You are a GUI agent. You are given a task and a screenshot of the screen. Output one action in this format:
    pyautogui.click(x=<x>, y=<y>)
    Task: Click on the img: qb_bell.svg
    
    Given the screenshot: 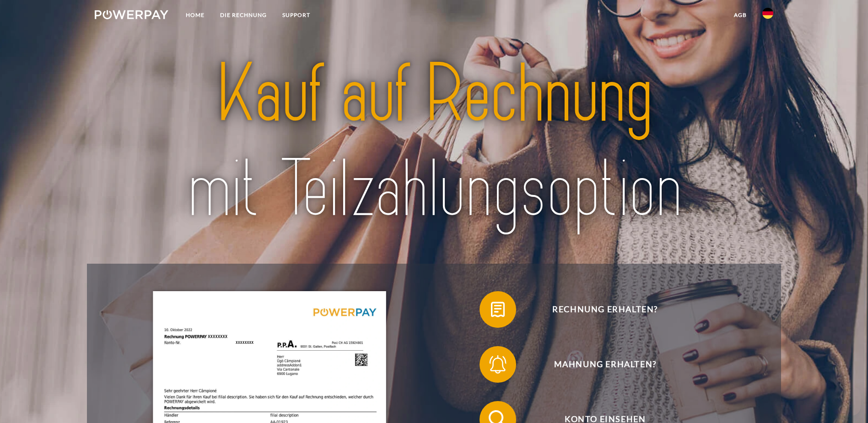 What is the action you would take?
    pyautogui.click(x=498, y=364)
    